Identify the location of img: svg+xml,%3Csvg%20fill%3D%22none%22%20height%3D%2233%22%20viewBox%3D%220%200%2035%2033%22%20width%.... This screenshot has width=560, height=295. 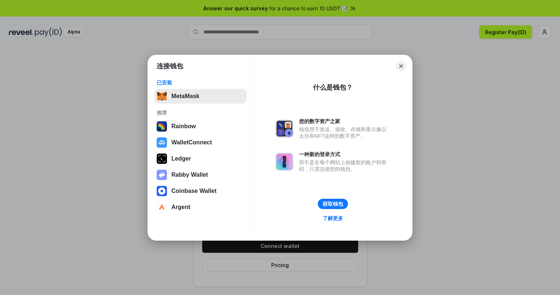
(162, 96).